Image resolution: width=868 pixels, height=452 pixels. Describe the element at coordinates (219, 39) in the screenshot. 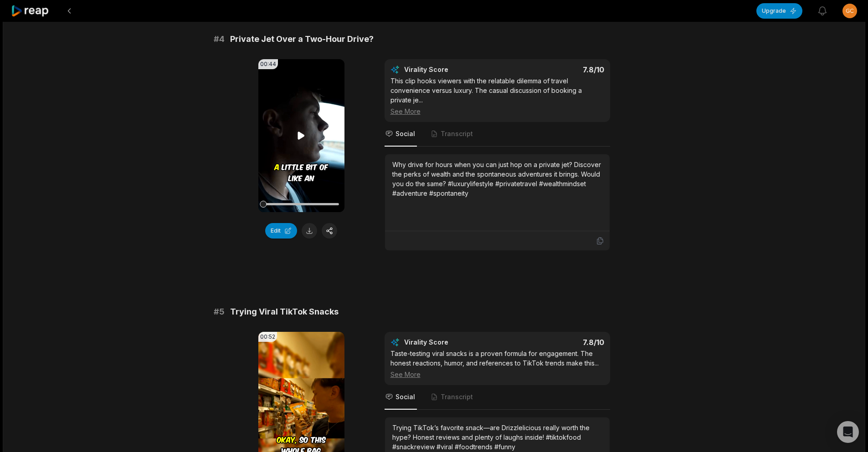

I see `span: # 4` at that location.